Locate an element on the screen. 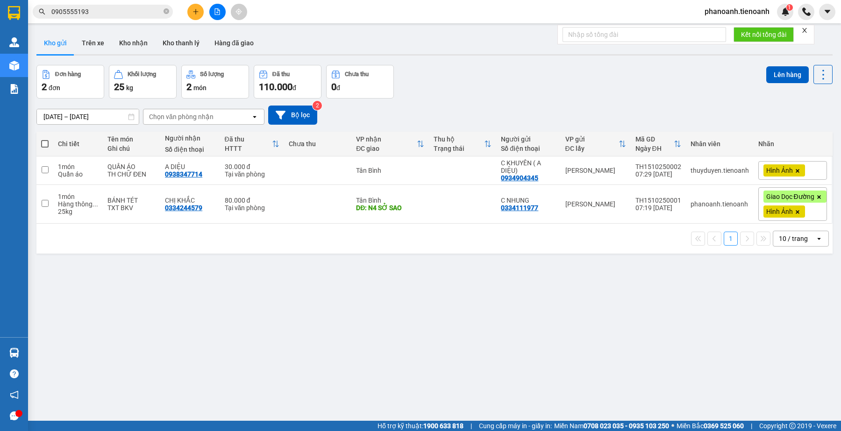 This screenshot has height=431, width=841. button: Bộ lọc is located at coordinates (292, 115).